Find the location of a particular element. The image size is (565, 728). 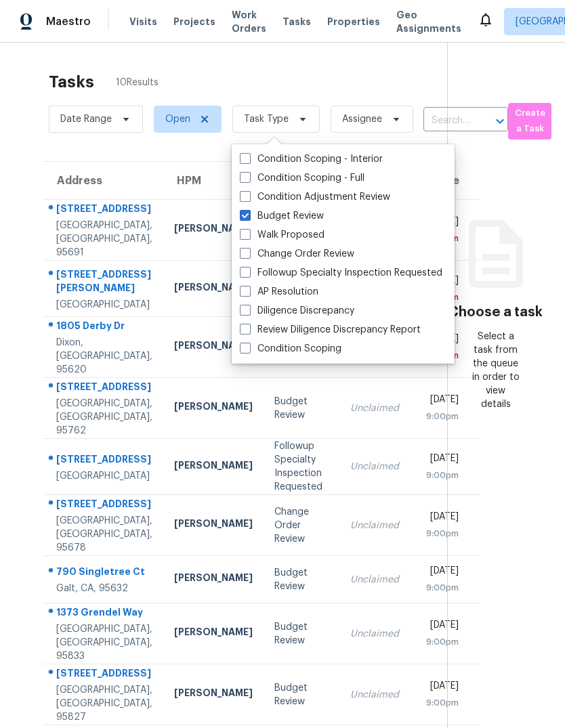

span: Open is located at coordinates (178, 119).